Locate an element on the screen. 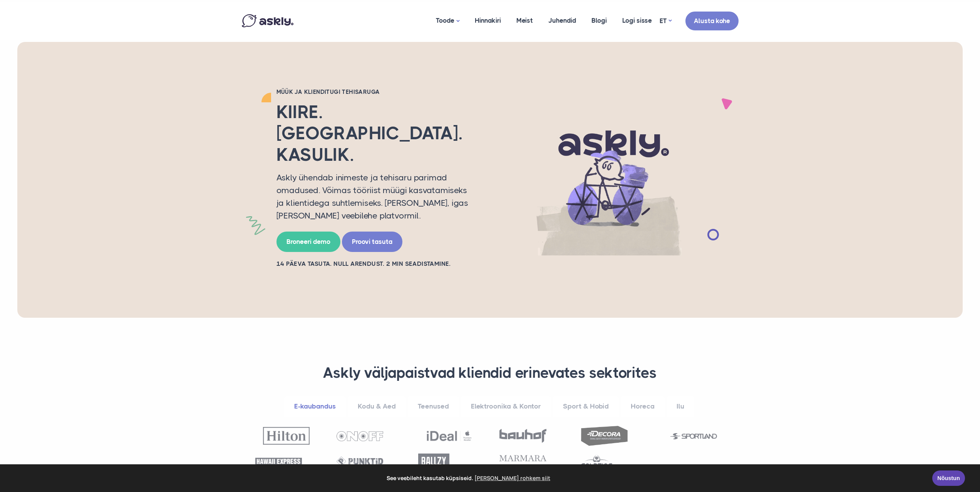 Image resolution: width=980 pixels, height=492 pixels. img: Punktid is located at coordinates (359, 461).